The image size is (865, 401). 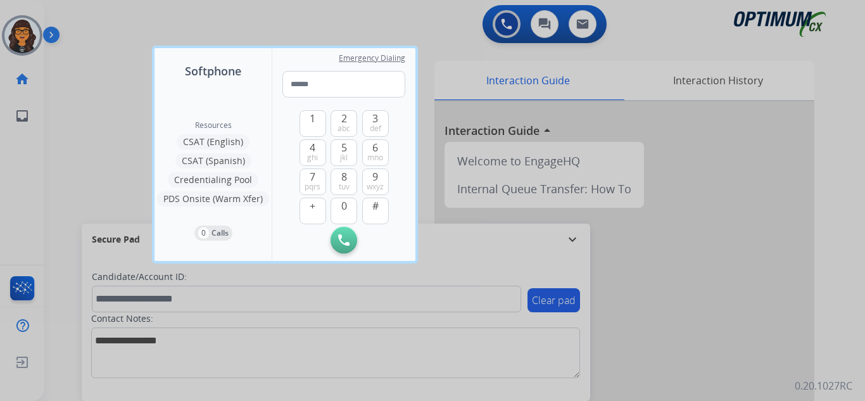 What do you see at coordinates (213, 125) in the screenshot?
I see `span: Resources` at bounding box center [213, 125].